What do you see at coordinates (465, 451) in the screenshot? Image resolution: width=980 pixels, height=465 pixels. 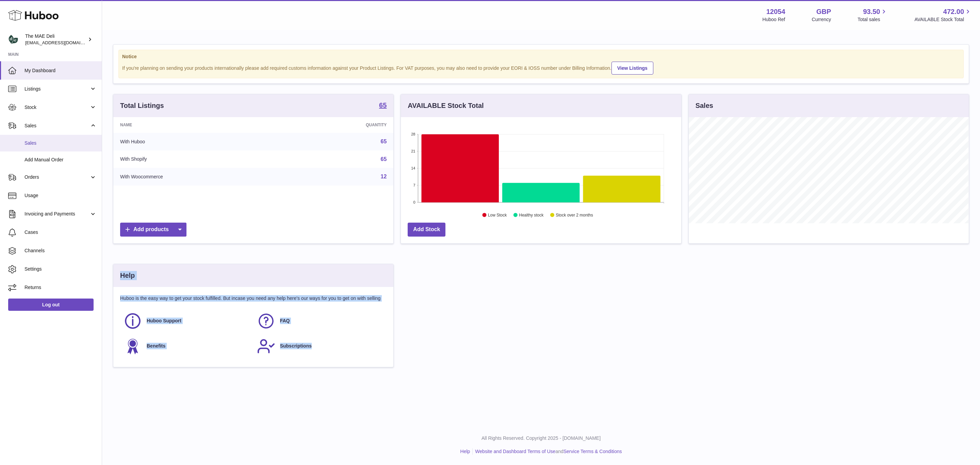 I see `a: Help` at bounding box center [465, 451].